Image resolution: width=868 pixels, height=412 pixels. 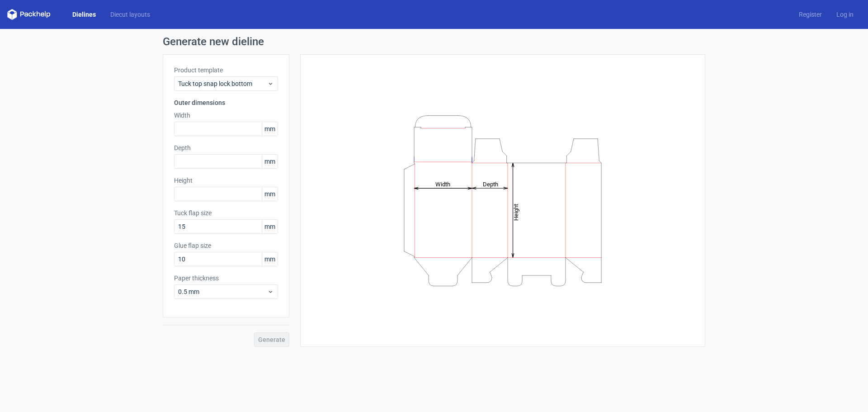 What do you see at coordinates (130, 15) in the screenshot?
I see `a: Diecut layouts` at bounding box center [130, 15].